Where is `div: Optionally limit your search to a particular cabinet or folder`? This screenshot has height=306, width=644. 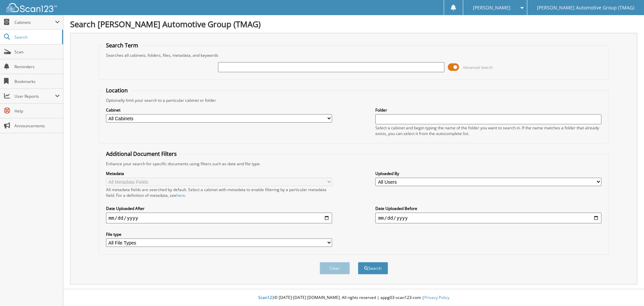 div: Optionally limit your search to a particular cabinet or folder is located at coordinates (354, 100).